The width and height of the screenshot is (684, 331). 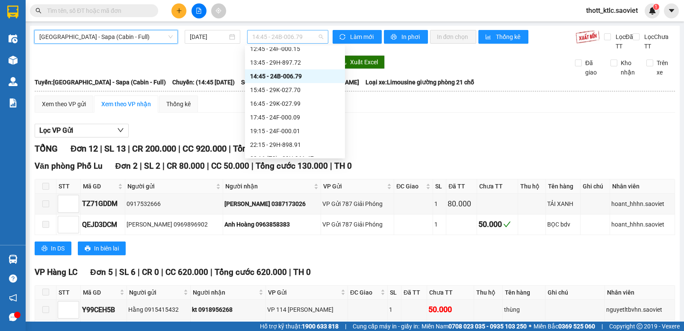 What do you see at coordinates (357, 37) in the screenshot?
I see `button: syncLàm mới` at bounding box center [357, 37].